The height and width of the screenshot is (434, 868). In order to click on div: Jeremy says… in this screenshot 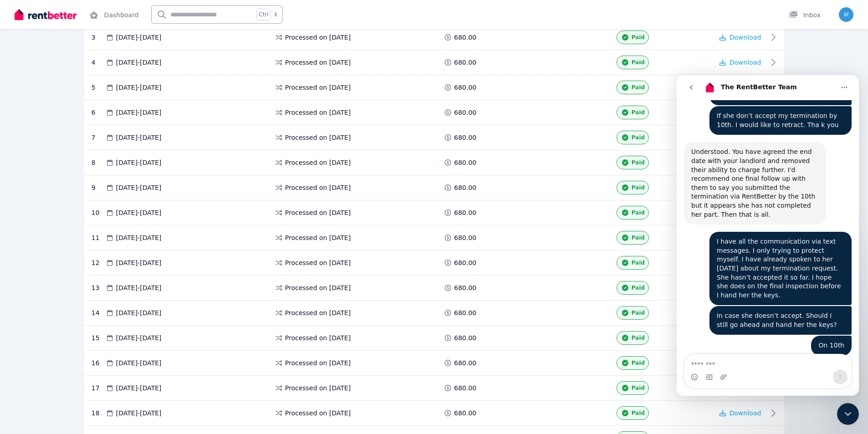, I will do `click(91, 112)`.